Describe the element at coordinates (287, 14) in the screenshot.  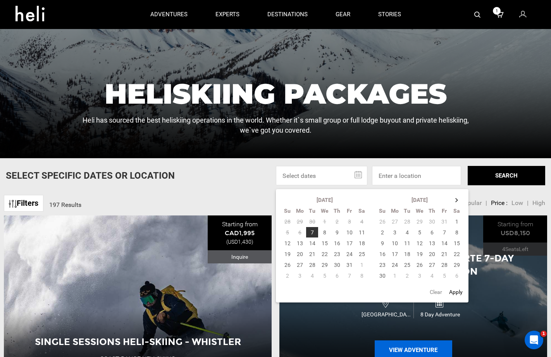
I see `p: destinations` at that location.